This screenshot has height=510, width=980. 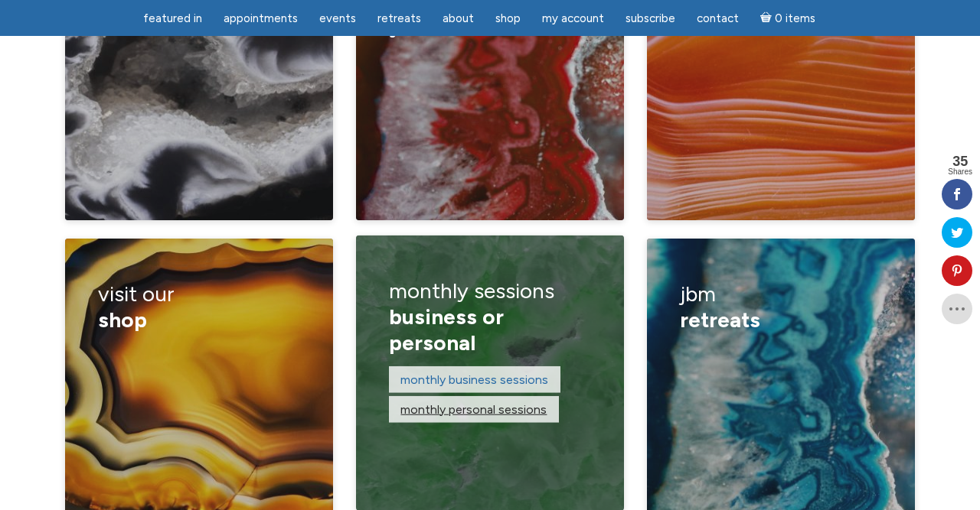 I want to click on h3: JBM, so click(x=781, y=307).